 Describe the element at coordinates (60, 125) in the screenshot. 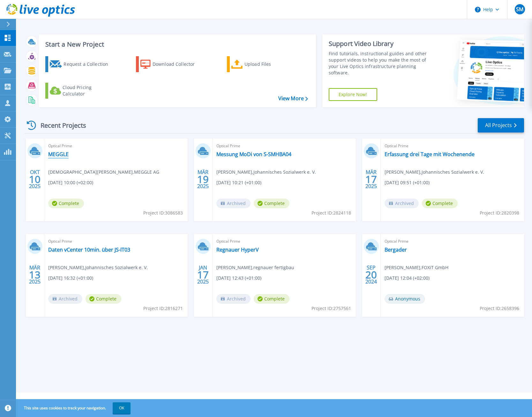

I see `div: Recent Projects` at that location.